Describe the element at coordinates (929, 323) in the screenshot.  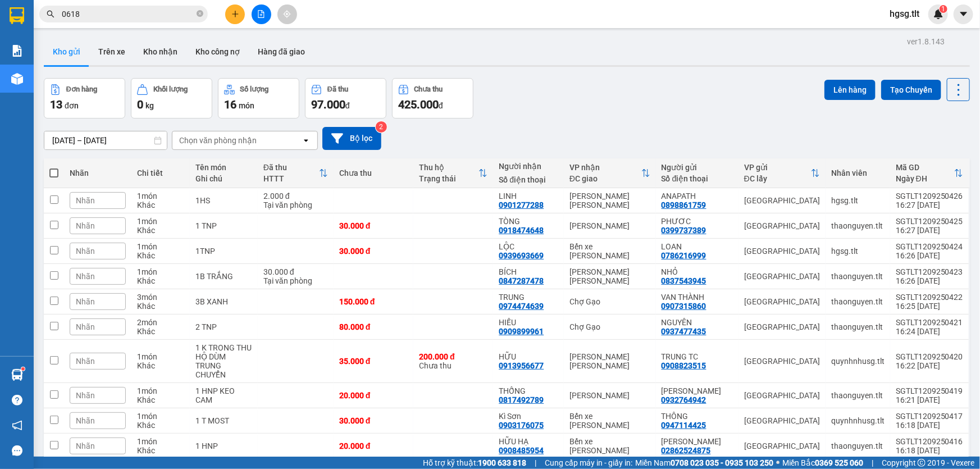
I see `div: SGTLT1209250421` at that location.